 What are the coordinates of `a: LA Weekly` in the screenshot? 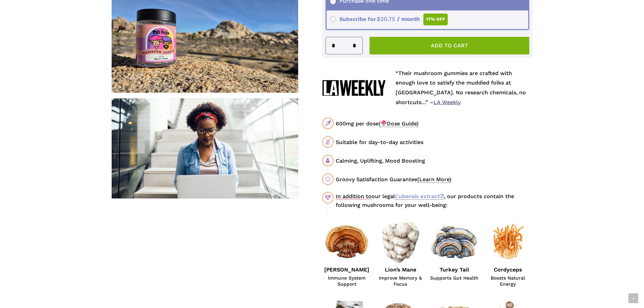 It's located at (447, 102).